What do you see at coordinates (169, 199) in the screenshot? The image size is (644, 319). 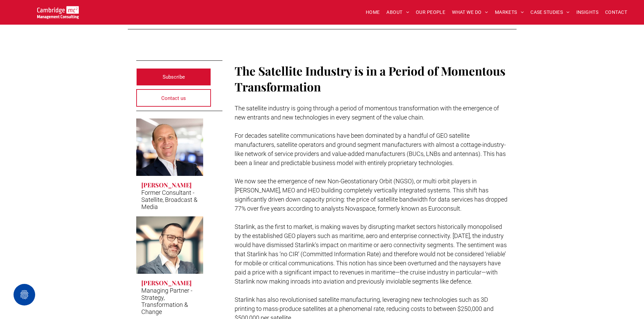 I see `p: Former Consultant - Satellite, Broadcast & Media` at bounding box center [169, 199].